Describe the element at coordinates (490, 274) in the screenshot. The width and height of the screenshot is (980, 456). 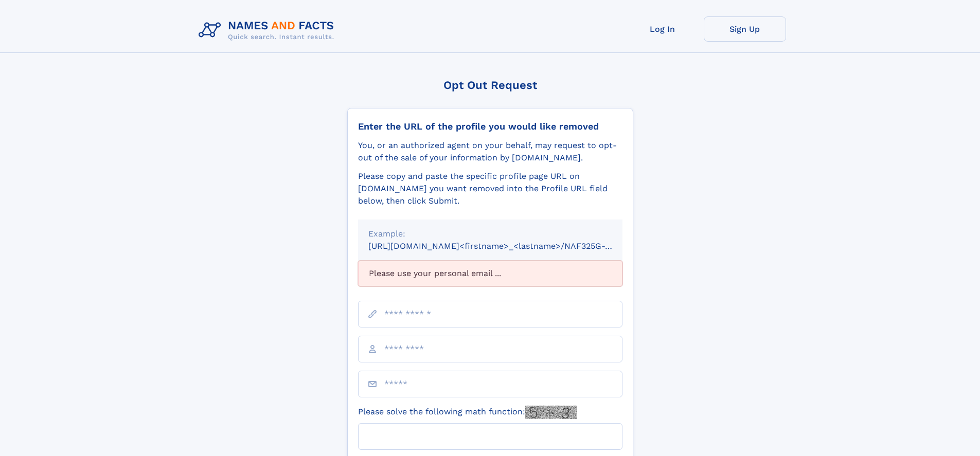
I see `div: Please use your personal email ...` at that location.